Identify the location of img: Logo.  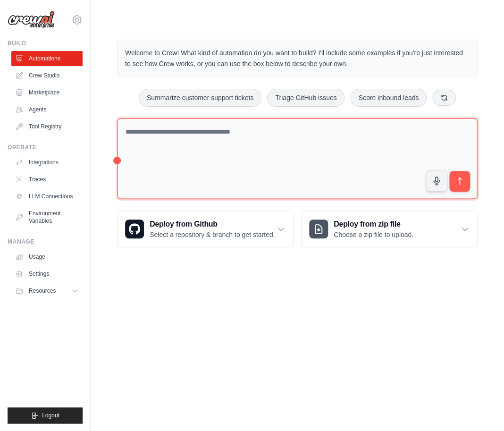
(31, 20).